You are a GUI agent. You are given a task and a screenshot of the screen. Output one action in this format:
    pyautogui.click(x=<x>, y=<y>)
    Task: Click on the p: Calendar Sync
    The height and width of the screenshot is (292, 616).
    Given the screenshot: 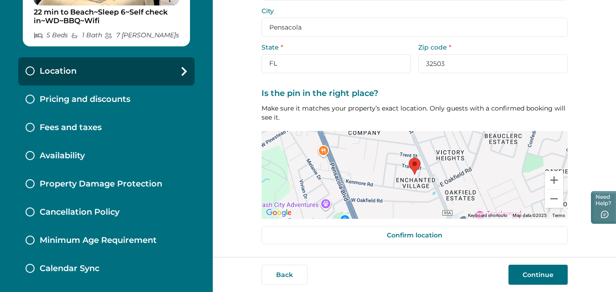 What is the action you would take?
    pyautogui.click(x=69, y=269)
    